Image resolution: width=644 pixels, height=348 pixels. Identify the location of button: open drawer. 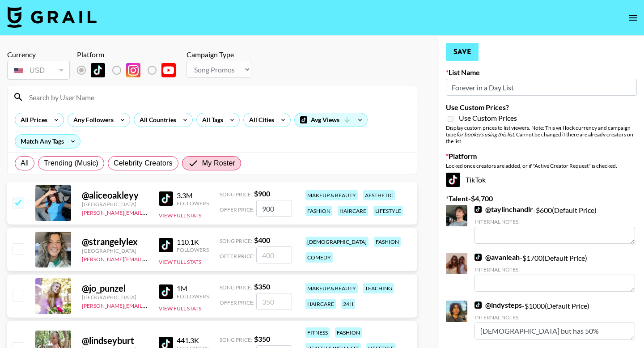
(633, 18).